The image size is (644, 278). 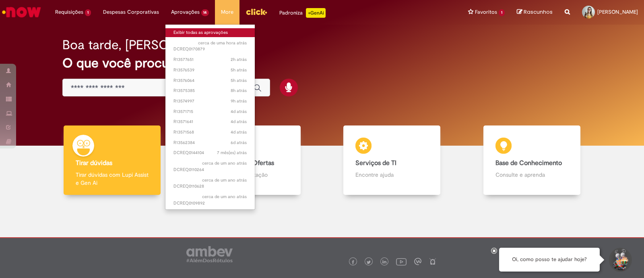 I want to click on span: DCREQ0109892, so click(x=210, y=199).